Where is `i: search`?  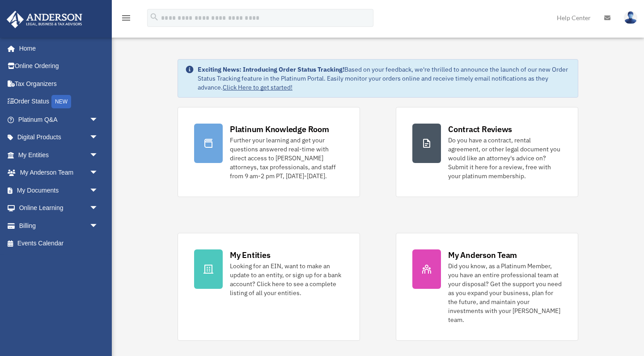 i: search is located at coordinates (154, 17).